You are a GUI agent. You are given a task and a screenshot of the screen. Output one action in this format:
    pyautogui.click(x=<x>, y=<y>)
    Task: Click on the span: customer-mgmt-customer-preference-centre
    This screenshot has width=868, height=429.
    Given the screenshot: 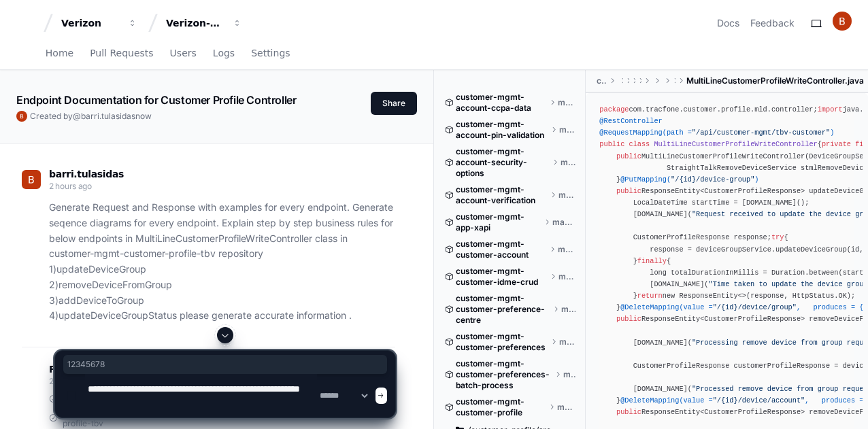 What is the action you would take?
    pyautogui.click(x=503, y=309)
    